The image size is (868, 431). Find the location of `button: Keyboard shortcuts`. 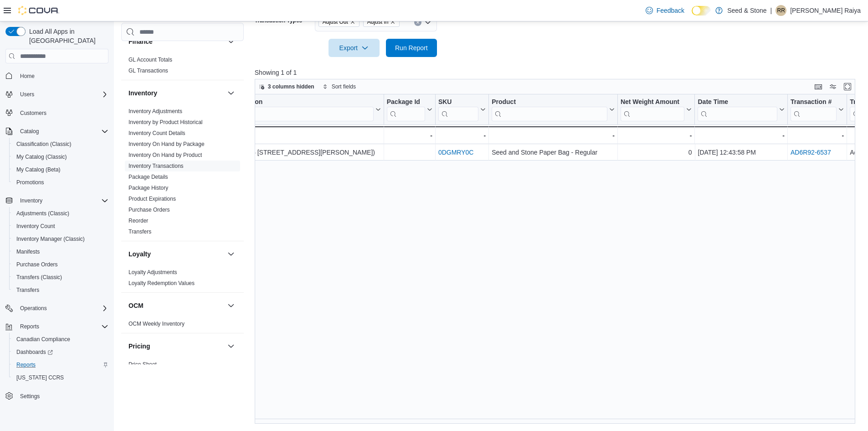

button: Keyboard shortcuts is located at coordinates (818, 87).